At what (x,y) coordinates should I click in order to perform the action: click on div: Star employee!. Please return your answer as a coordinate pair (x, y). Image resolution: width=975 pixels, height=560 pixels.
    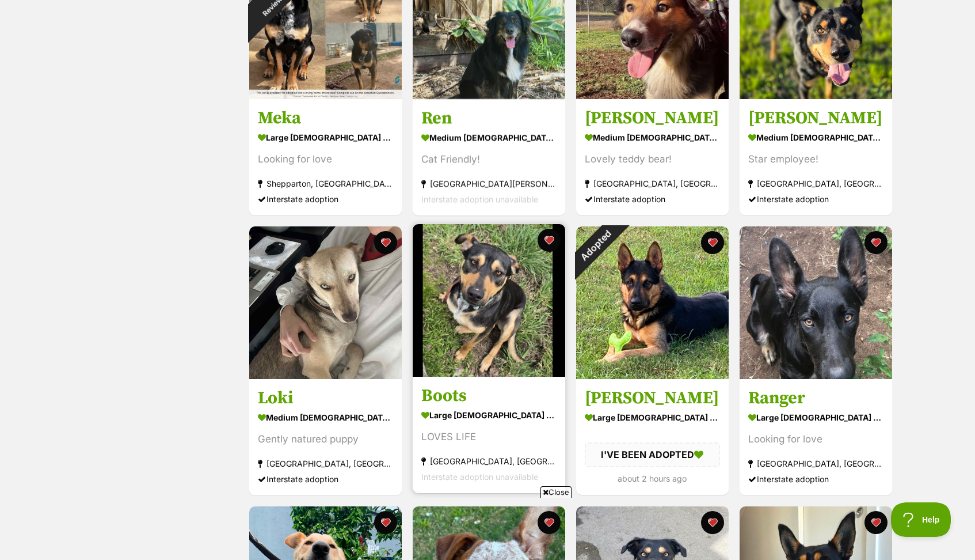
    Looking at the image, I should click on (816, 159).